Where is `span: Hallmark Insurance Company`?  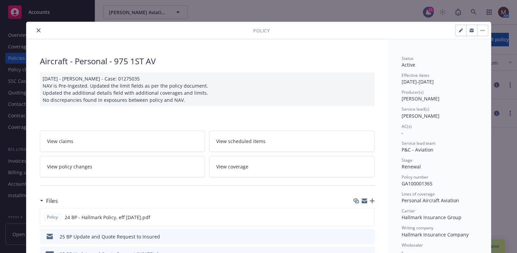 span: Hallmark Insurance Company is located at coordinates (435, 235).